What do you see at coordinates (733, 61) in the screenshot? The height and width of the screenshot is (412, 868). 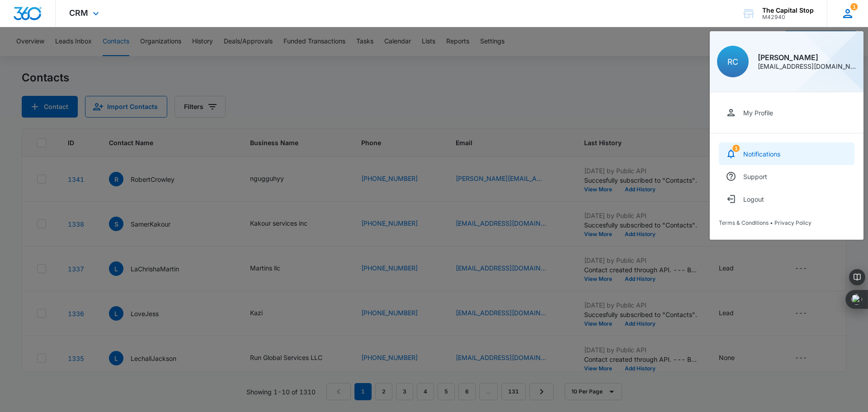 I see `span: RC` at bounding box center [733, 61].